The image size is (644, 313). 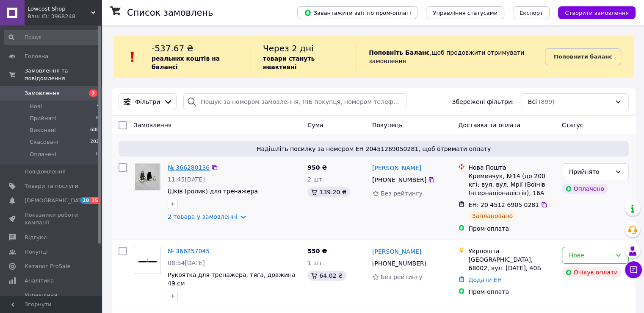 What do you see at coordinates (94, 130) in the screenshot?
I see `span: 688` at bounding box center [94, 130].